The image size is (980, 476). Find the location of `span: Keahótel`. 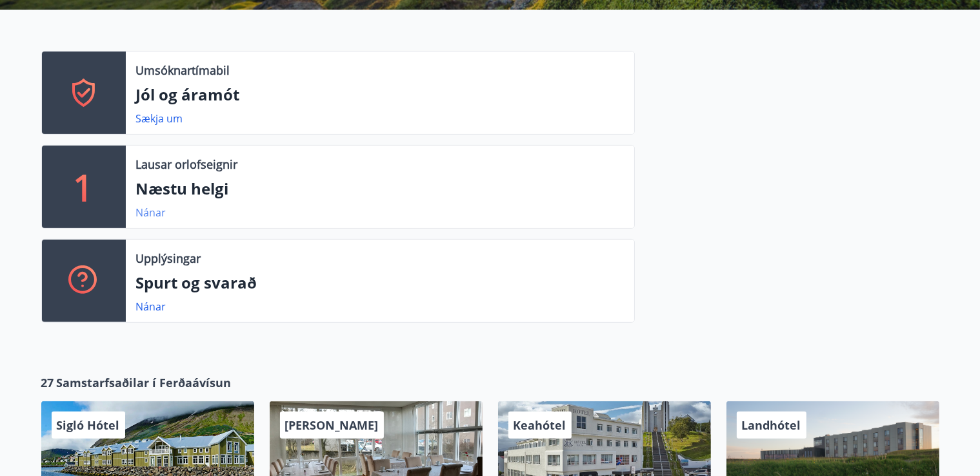

span: Keahótel is located at coordinates (540, 425).